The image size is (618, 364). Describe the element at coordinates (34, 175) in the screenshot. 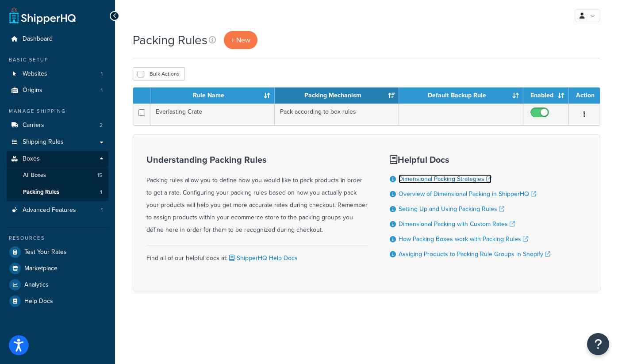

I see `span: All Boxes` at that location.